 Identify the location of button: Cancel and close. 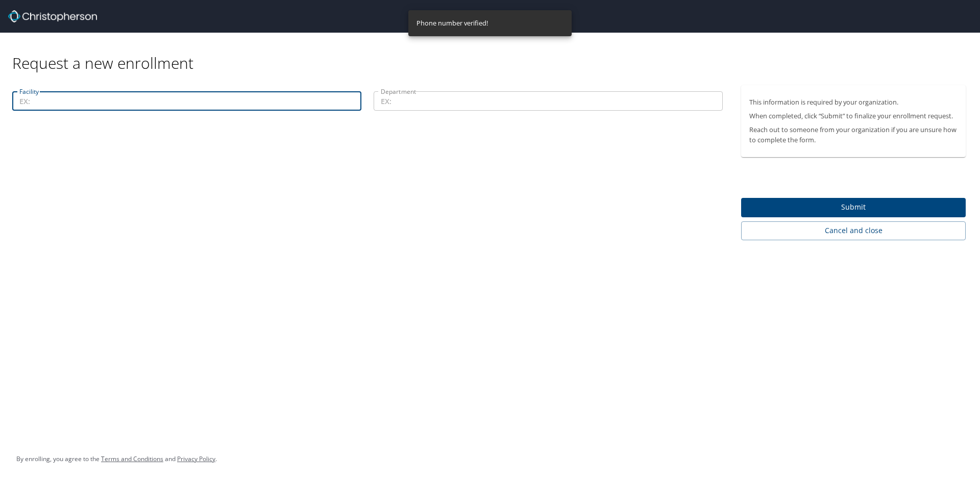
(853, 231).